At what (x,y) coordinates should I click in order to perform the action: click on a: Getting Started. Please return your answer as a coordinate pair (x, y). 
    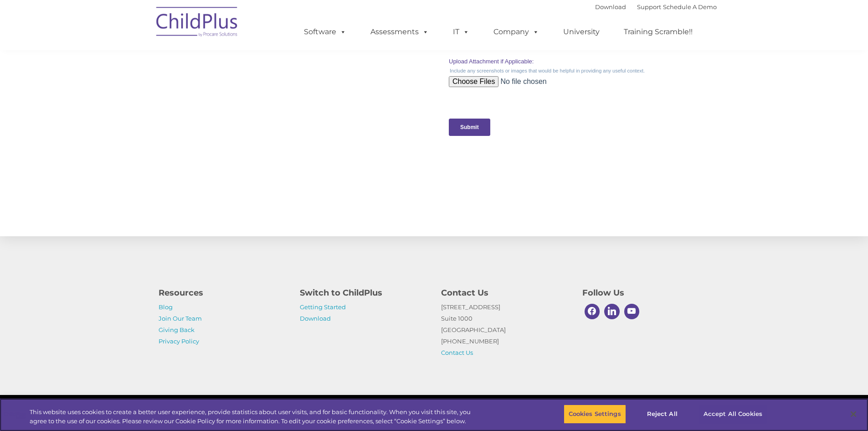
    Looking at the image, I should click on (323, 307).